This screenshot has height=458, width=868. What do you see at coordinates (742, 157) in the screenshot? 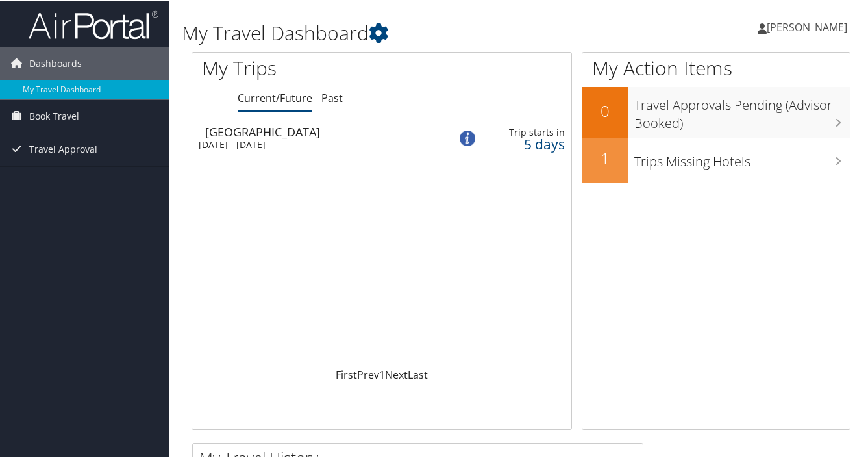
I see `h3: Trips Missing Hotels` at bounding box center [742, 157].